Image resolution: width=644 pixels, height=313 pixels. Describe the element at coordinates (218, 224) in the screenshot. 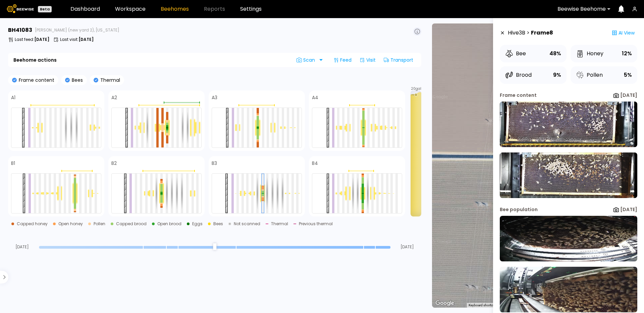

I see `div: Bees` at that location.